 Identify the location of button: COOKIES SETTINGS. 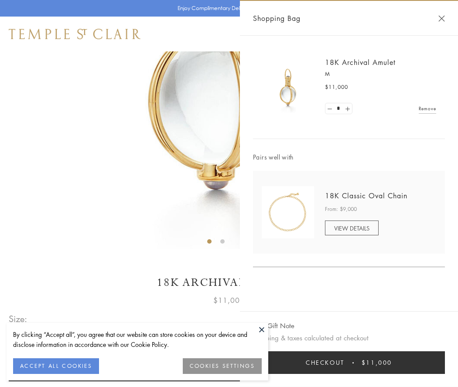
(222, 366).